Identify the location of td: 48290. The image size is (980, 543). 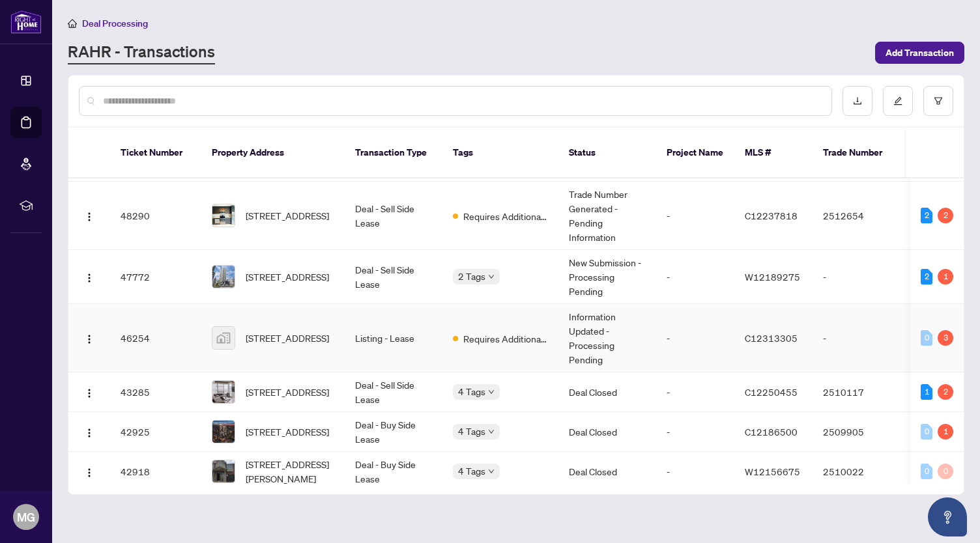
(156, 215).